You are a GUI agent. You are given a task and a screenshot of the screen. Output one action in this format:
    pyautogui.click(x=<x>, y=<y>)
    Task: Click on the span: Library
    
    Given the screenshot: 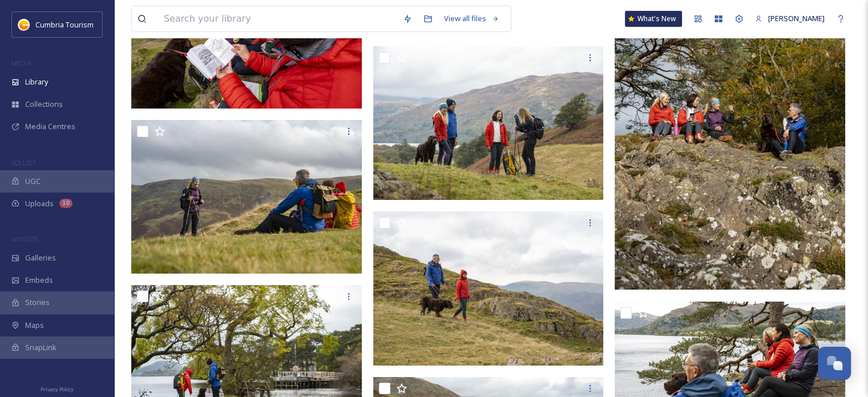 What is the action you would take?
    pyautogui.click(x=36, y=81)
    